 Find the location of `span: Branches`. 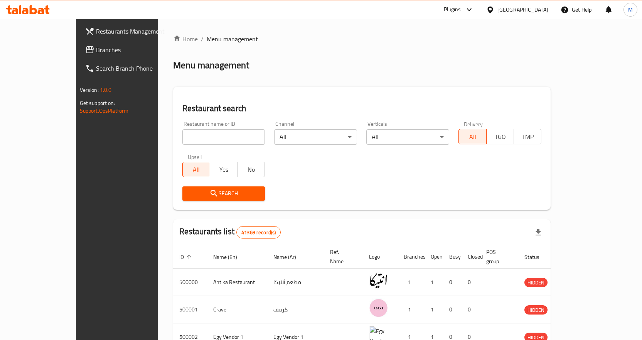

span: Branches is located at coordinates (137, 50).